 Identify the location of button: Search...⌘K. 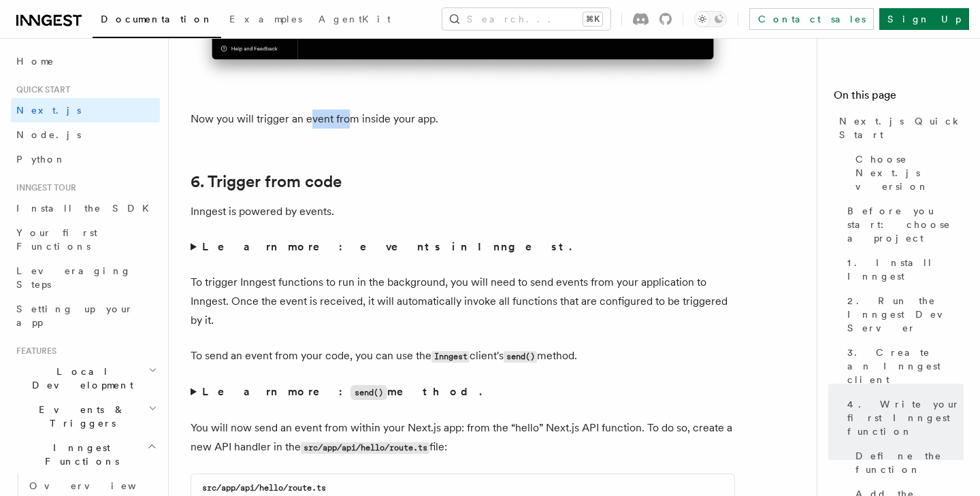
(526, 19).